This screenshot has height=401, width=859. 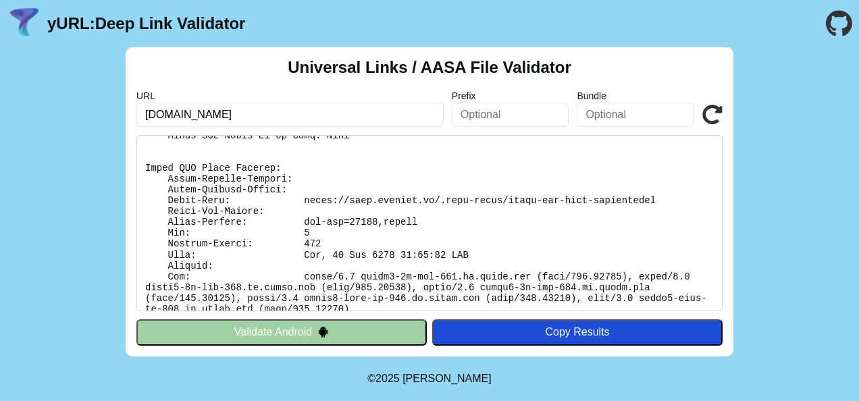 What do you see at coordinates (146, 24) in the screenshot?
I see `a: yURL:Deep Link Validator` at bounding box center [146, 24].